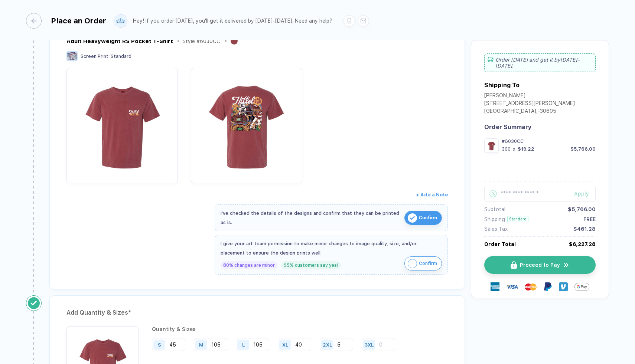  I want to click on div: Place an Order, so click(78, 21).